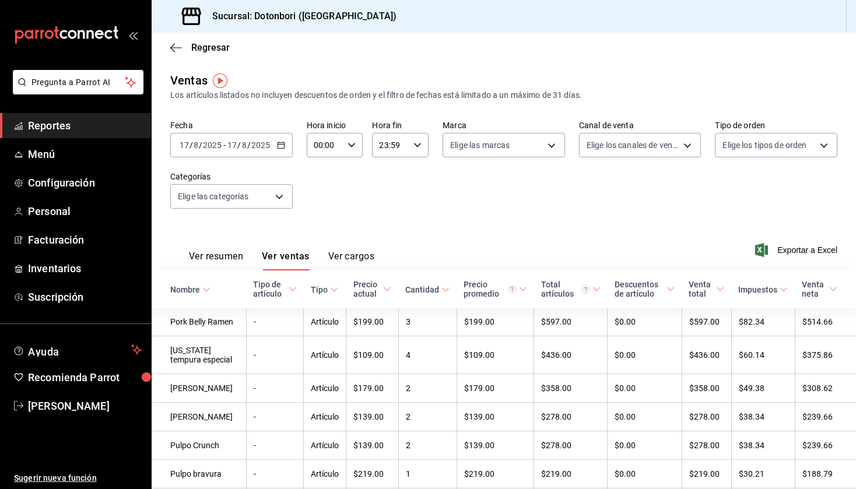  Describe the element at coordinates (763, 388) in the screenshot. I see `td: $49.38` at that location.